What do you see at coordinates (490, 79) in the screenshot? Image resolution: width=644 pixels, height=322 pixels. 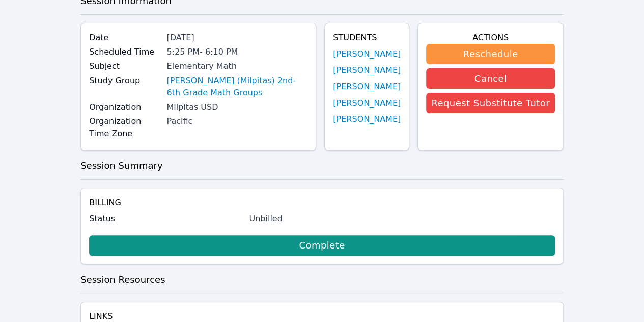 I see `button: Cancel` at bounding box center [490, 79].